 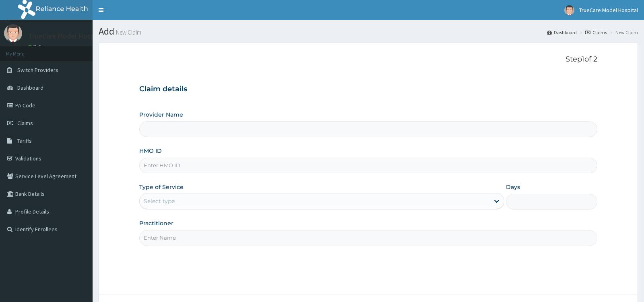 I want to click on p: TrueCare Model Hospital, so click(x=67, y=36).